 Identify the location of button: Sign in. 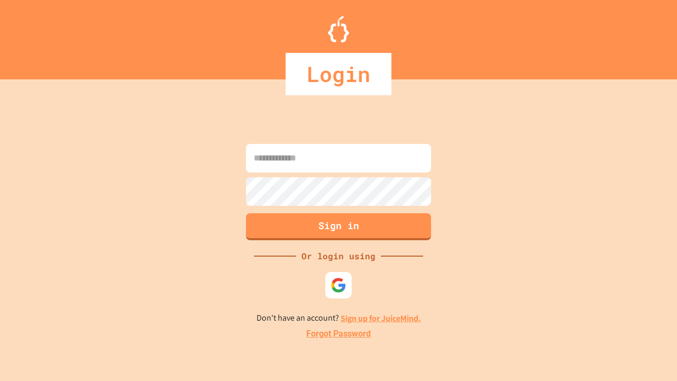
(338, 226).